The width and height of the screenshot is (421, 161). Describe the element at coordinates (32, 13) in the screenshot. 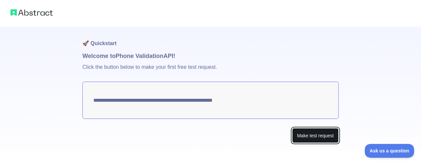

I see `img: Abstract logo` at that location.